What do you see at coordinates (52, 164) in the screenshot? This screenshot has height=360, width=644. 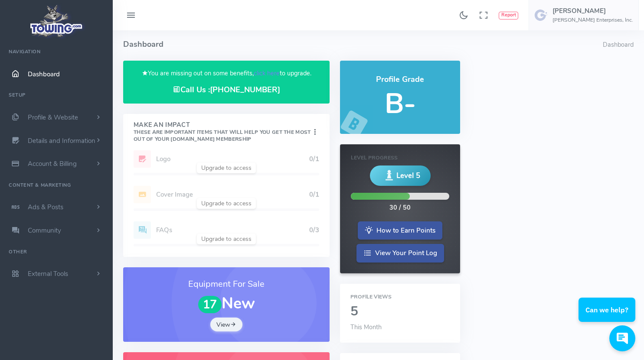 I see `span: Account & Billing` at bounding box center [52, 164].